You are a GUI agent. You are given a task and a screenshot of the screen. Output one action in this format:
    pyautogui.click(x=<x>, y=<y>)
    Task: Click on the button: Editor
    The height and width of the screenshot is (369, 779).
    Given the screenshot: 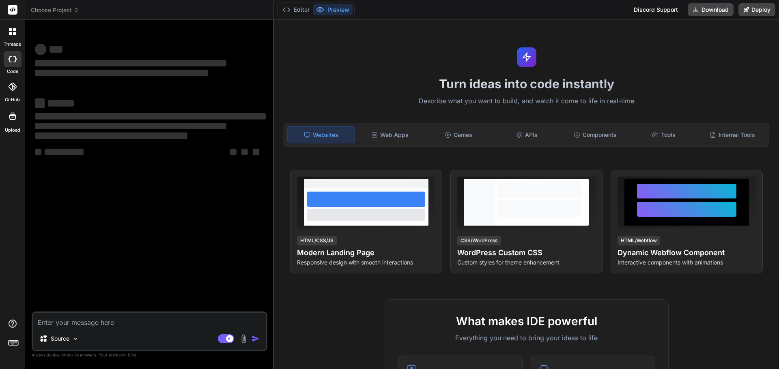 What is the action you would take?
    pyautogui.click(x=296, y=10)
    